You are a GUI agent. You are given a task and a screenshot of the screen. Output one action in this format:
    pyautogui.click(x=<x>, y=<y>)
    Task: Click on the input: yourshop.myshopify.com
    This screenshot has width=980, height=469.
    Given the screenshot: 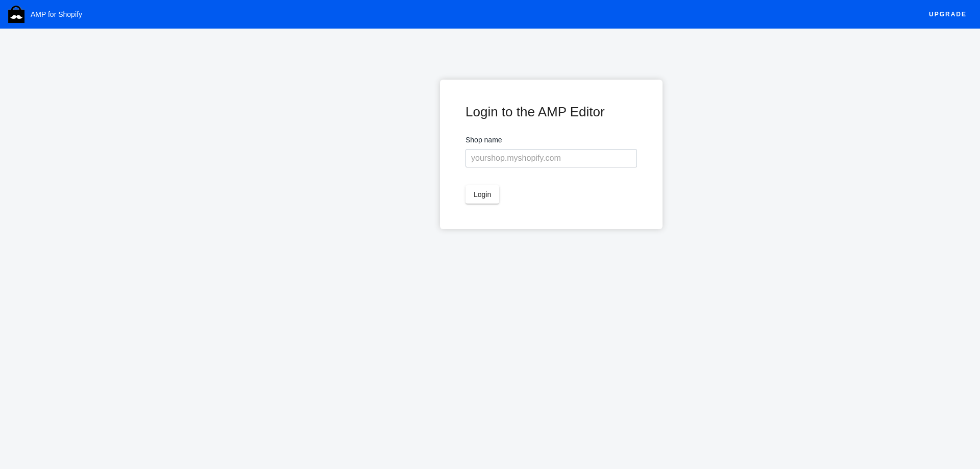 What is the action you would take?
    pyautogui.click(x=551, y=158)
    